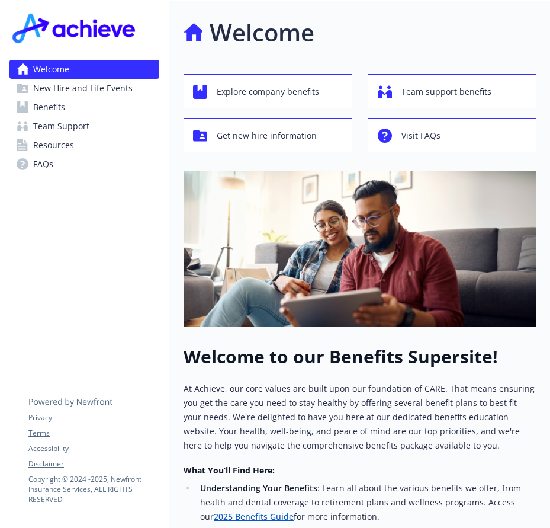  Describe the element at coordinates (43, 164) in the screenshot. I see `span: FAQs` at that location.